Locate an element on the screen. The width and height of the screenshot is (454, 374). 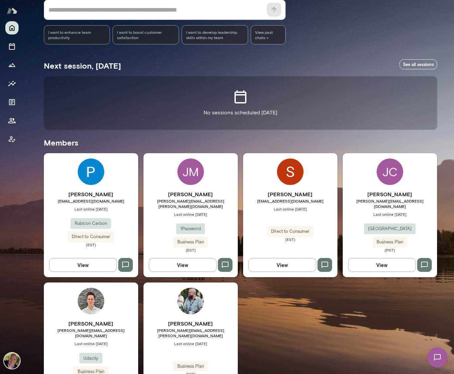
span: I want to develop leadership skills within my team is located at coordinates (215, 35).